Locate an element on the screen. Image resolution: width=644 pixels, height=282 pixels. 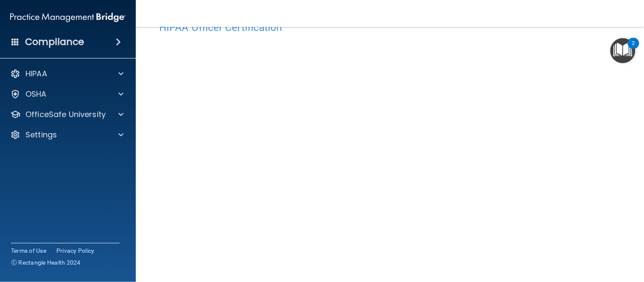
a: OfficeSafe University is located at coordinates (67, 115).